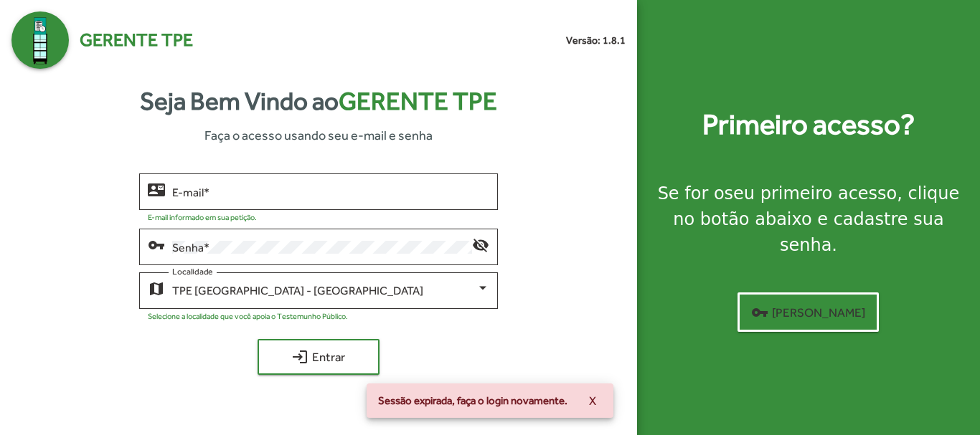  What do you see at coordinates (156, 189) in the screenshot?
I see `mat-icon: contact_mail` at bounding box center [156, 189].